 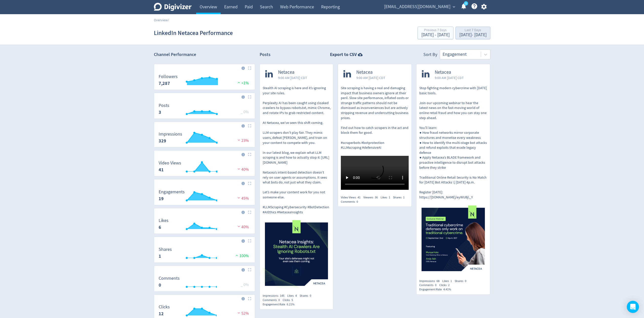 What do you see at coordinates (161, 170) in the screenshot?
I see `strong: 41` at bounding box center [161, 170].